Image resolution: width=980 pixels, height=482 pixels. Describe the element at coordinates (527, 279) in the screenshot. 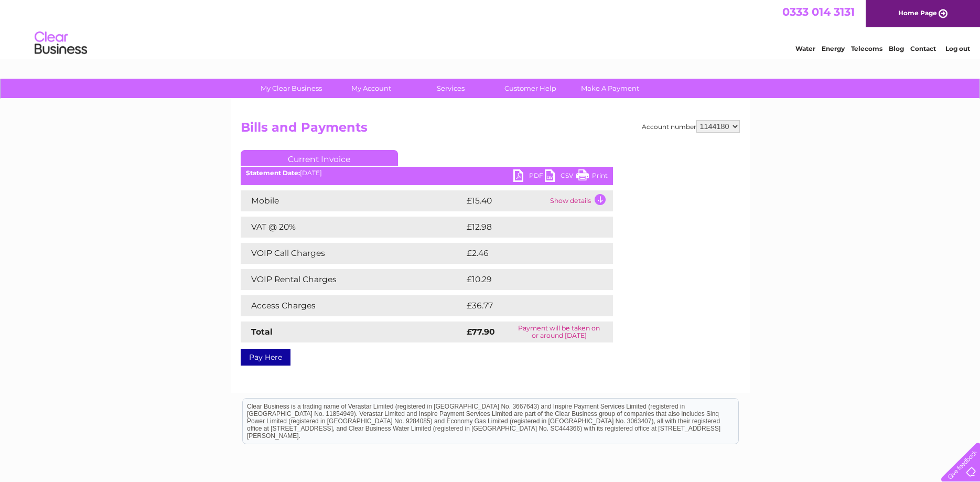

I see `td: £10.29` at that location.